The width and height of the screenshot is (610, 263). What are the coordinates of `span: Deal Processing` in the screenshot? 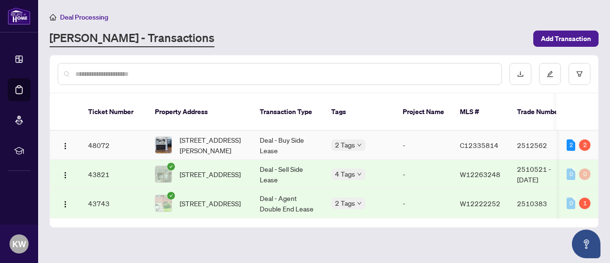 It's located at (84, 17).